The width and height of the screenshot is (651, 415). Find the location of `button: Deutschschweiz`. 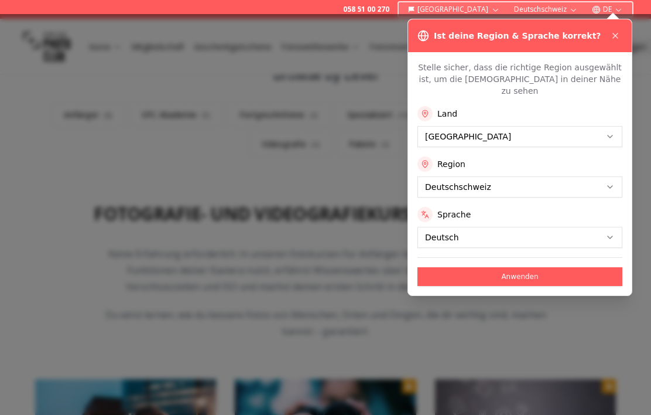

button: Deutschschweiz is located at coordinates (546, 9).